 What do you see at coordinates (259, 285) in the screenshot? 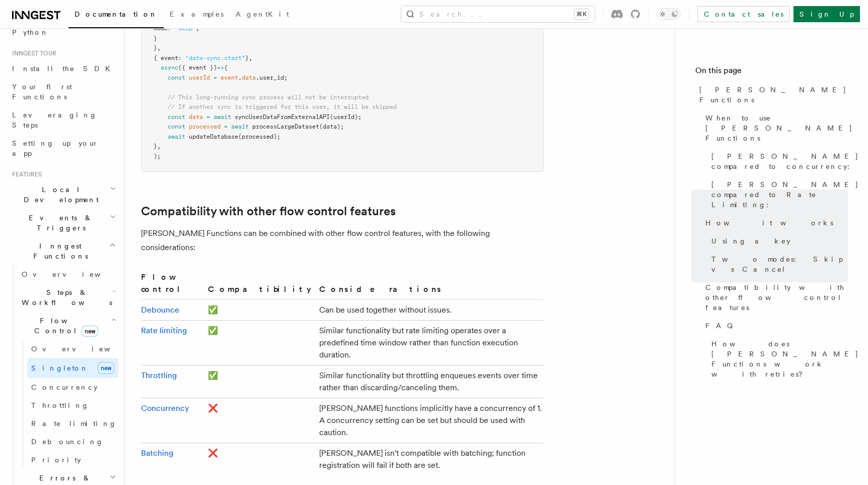
I see `th: Compatibility` at bounding box center [259, 285].